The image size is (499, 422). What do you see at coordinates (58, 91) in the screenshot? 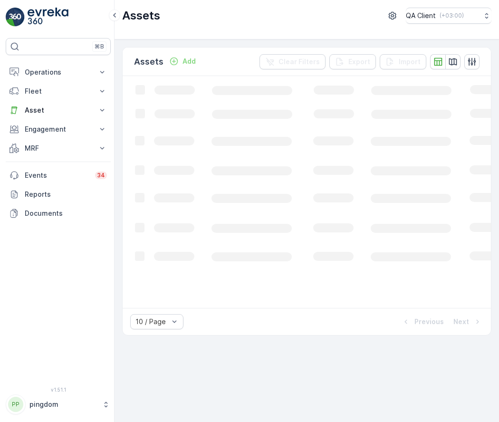
I see `button: Fleet` at bounding box center [58, 91].